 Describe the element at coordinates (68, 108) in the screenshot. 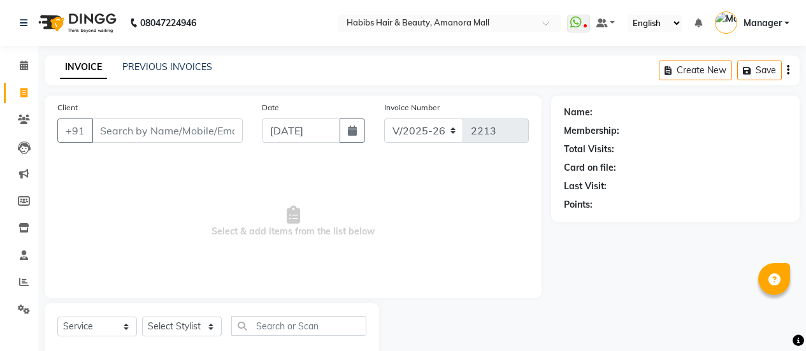

I see `label: Client` at that location.